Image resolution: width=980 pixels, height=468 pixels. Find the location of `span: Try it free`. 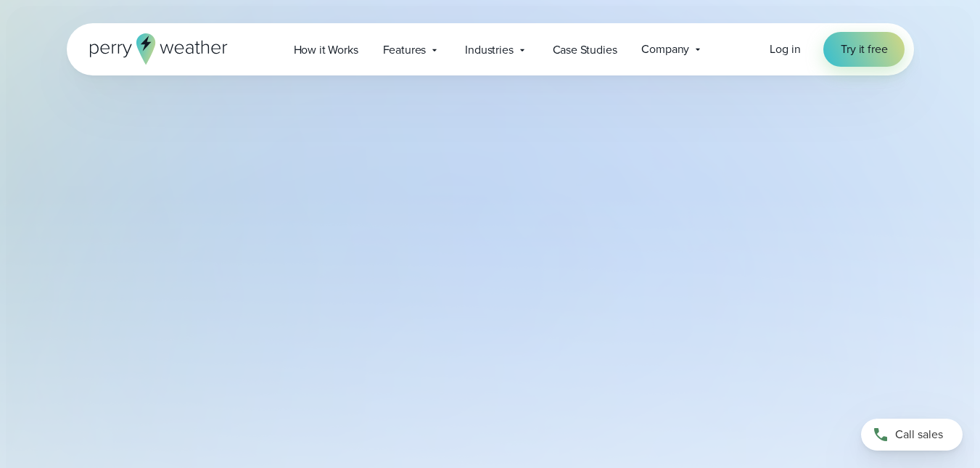

span: Try it free is located at coordinates (863, 49).